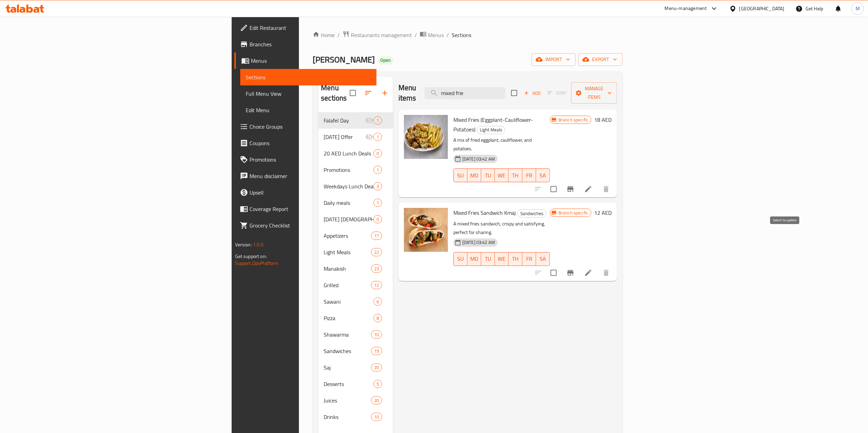 This screenshot has height=433, width=868. I want to click on a: Restaurants management, so click(377, 35).